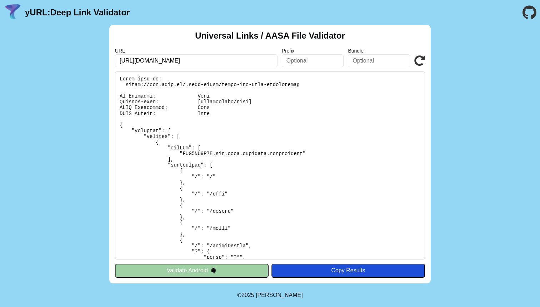  I want to click on pre: Lorem ipsu do: sitam://con.adip.el/.sedd-eiusm/tempo-inc-utla-etdoloremag Al Enimadmi: Veni Quisn..., so click(270, 165).